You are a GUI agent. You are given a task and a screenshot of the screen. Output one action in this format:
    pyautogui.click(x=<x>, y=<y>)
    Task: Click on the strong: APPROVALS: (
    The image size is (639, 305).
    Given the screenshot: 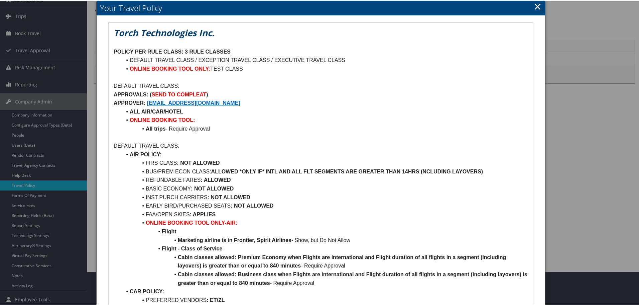 What is the action you would take?
    pyautogui.click(x=132, y=94)
    